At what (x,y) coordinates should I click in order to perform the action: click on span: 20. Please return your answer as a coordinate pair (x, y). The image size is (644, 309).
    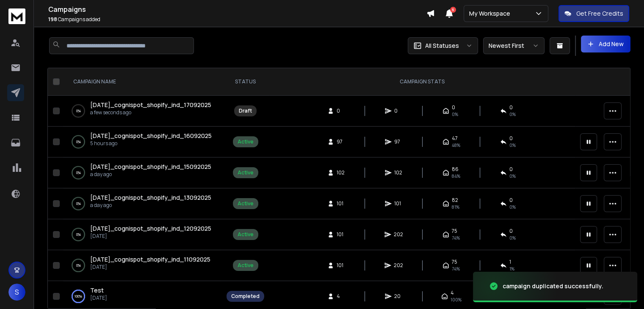
    Looking at the image, I should click on (399, 296).